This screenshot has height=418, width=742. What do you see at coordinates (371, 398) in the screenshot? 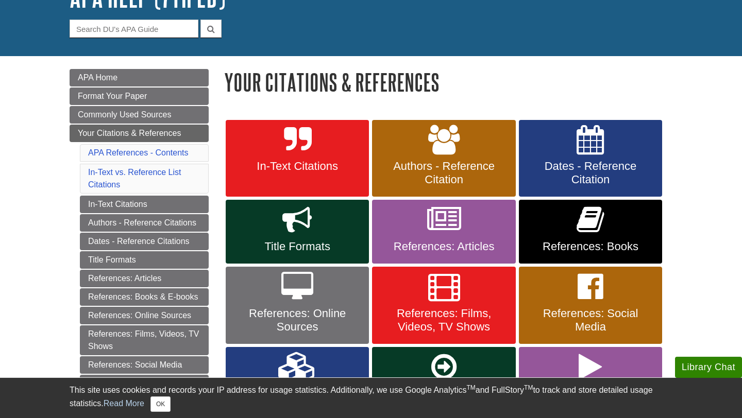
I see `div: This site uses cookies and records your IP address for usage statistics. Additionally, we use Goo...` at bounding box center [371, 398].